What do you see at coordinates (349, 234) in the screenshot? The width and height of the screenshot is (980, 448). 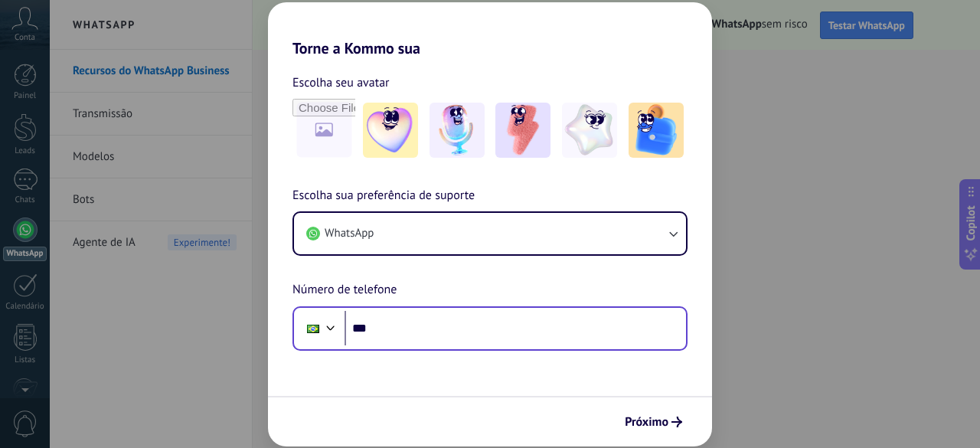 I see `span: WhatsApp` at bounding box center [349, 234].